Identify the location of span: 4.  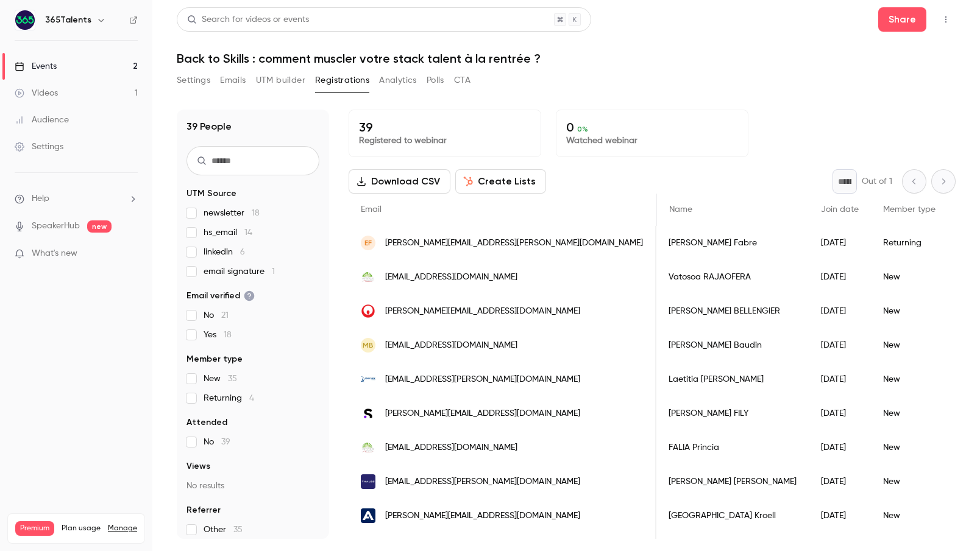
(252, 398).